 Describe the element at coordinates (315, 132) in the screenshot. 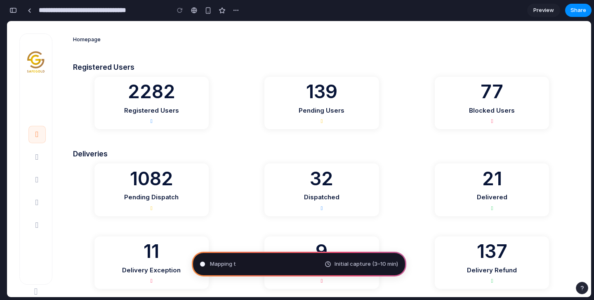

I see `h3: Deliveries` at that location.